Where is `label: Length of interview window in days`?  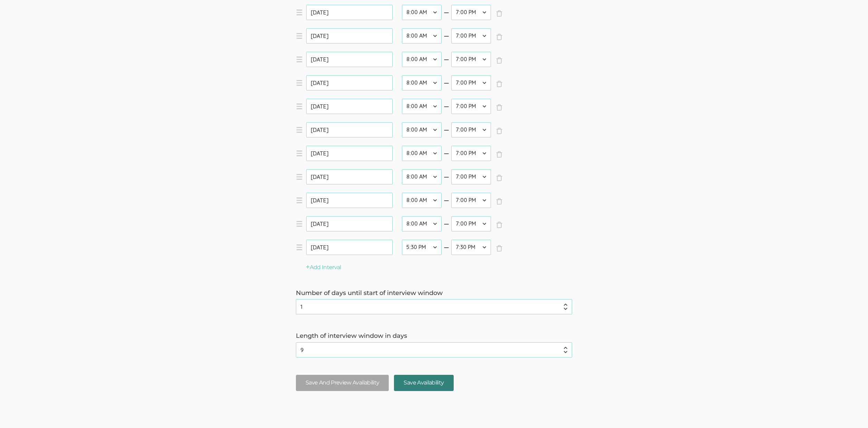
label: Length of interview window in days is located at coordinates (434, 336).